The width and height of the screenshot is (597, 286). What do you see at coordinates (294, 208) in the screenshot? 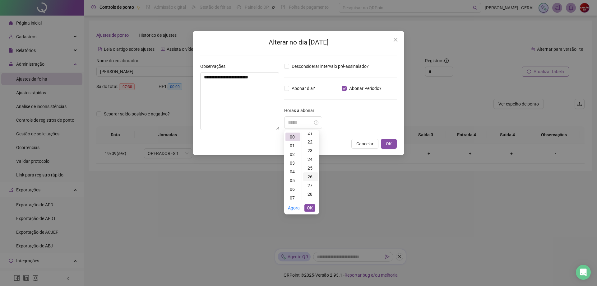
I see `a: Agora` at bounding box center [294, 208].